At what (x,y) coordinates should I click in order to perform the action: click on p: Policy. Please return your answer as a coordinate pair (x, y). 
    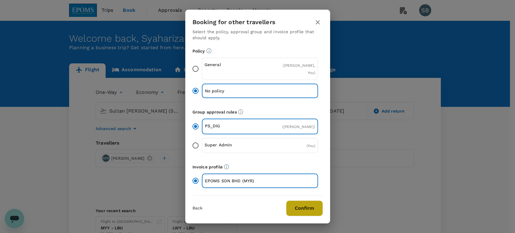
    Looking at the image, I should click on (258, 51).